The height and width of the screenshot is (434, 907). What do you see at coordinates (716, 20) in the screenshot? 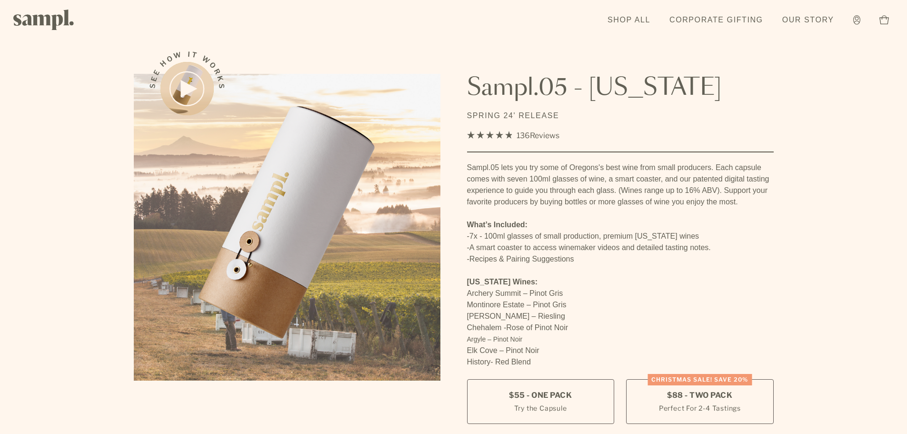
I see `a: Corporate Gifting` at bounding box center [716, 20].